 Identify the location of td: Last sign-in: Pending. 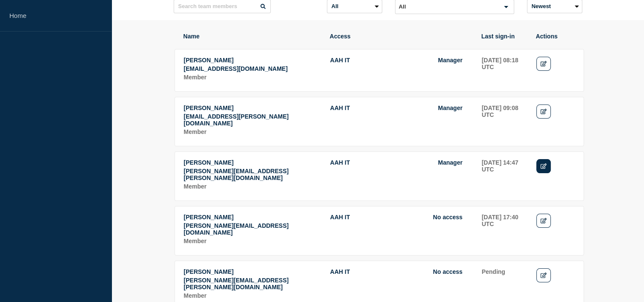
(504, 285).